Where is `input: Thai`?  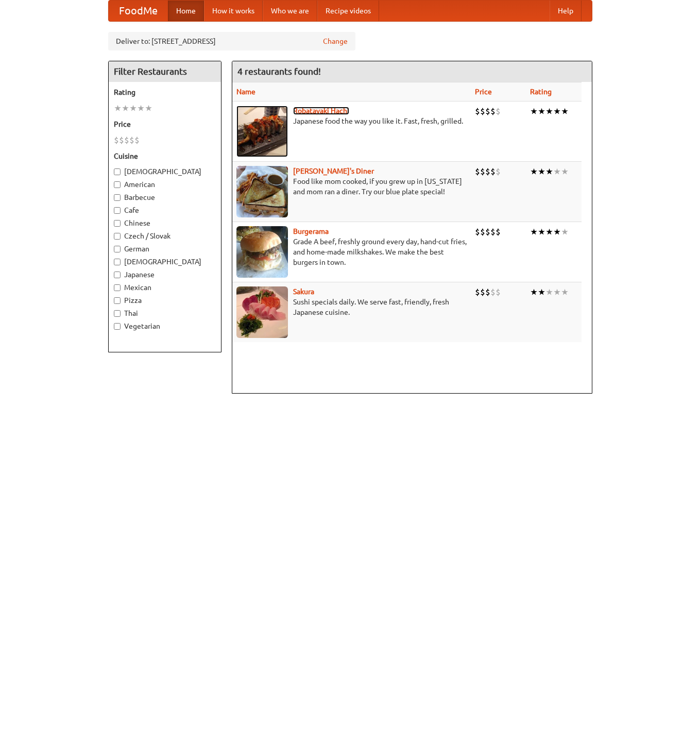
input: Thai is located at coordinates (116, 313).